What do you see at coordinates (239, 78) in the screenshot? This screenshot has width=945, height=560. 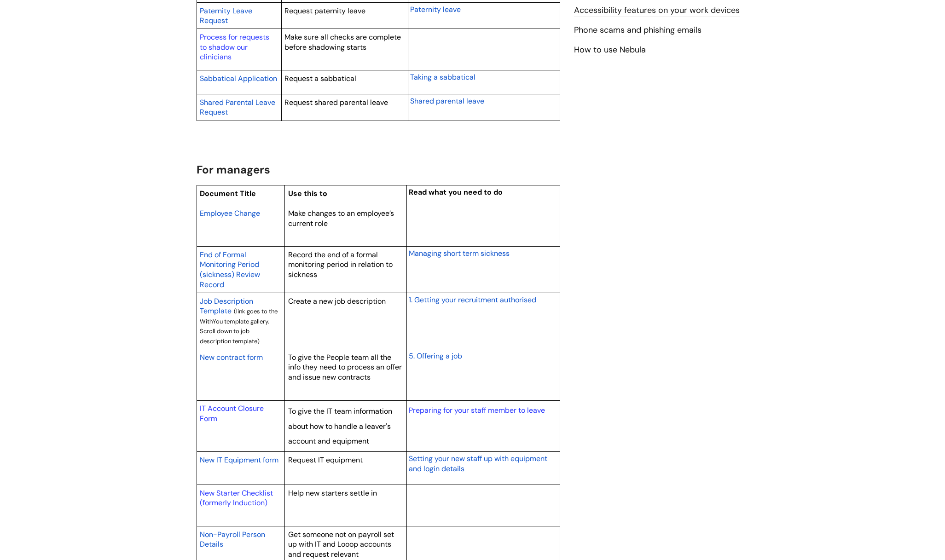 I see `span: Sabbatical Application` at bounding box center [239, 78].